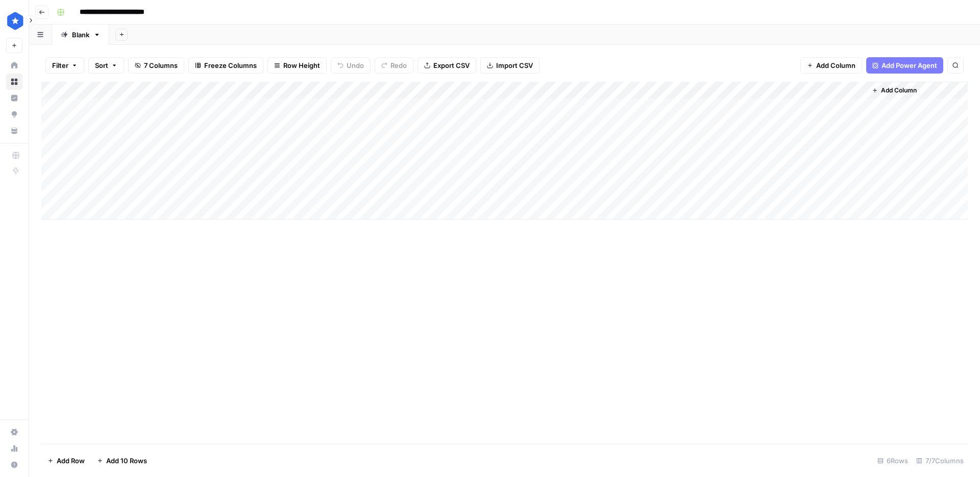 This screenshot has height=477, width=980. What do you see at coordinates (14, 130) in the screenshot?
I see `a: Your Data` at bounding box center [14, 130].